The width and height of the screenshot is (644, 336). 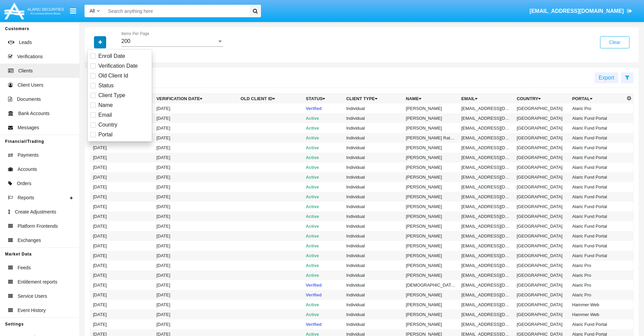 I want to click on span: Event History, so click(x=31, y=310).